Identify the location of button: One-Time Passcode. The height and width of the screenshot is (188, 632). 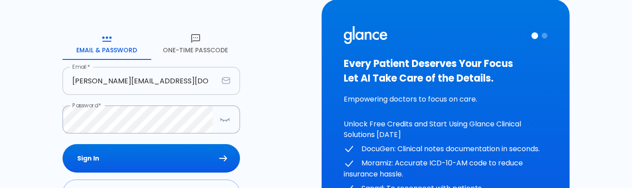
(196, 44).